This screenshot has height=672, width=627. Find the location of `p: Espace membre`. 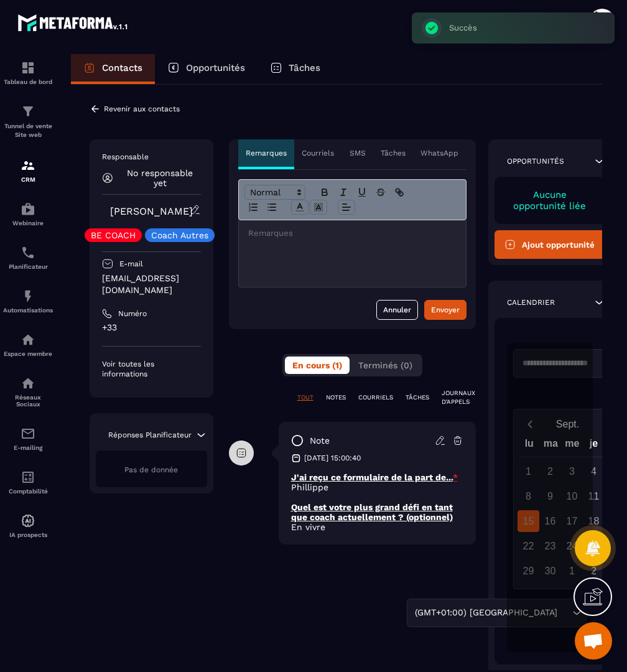

p: Espace membre is located at coordinates (28, 353).